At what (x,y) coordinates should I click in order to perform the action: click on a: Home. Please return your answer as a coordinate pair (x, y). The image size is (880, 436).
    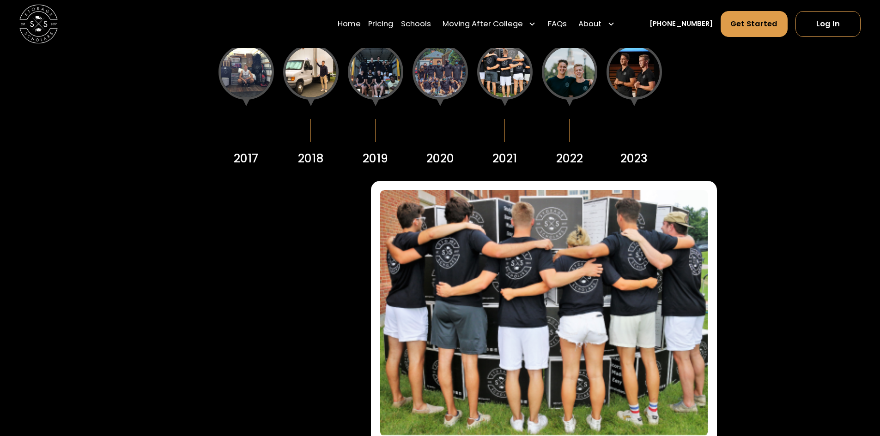
    Looking at the image, I should click on (349, 24).